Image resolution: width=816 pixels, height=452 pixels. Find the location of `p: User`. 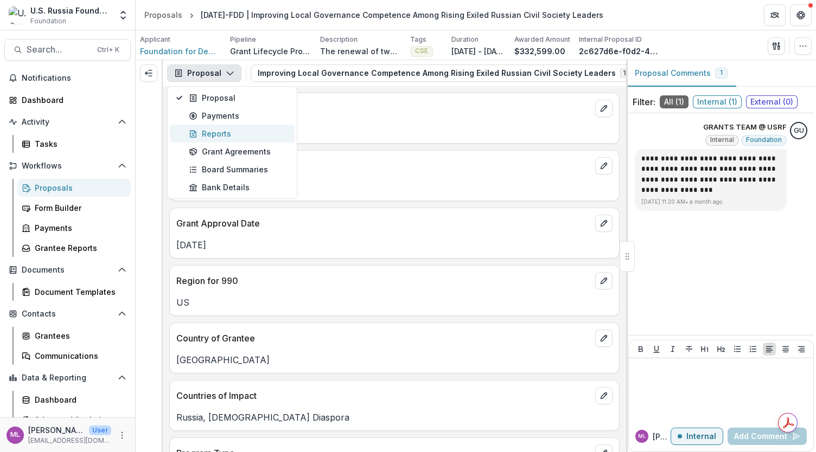

p: User is located at coordinates (100, 431).